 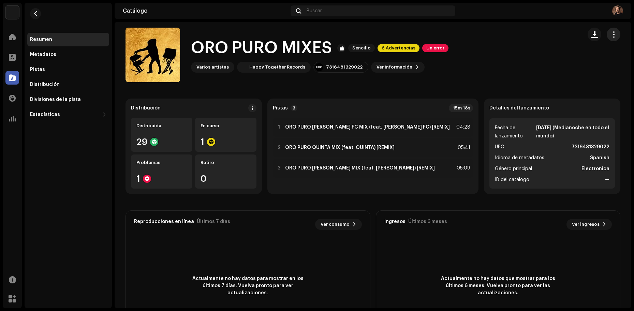 What do you see at coordinates (162, 163) in the screenshot?
I see `div: Problemas` at bounding box center [162, 163].